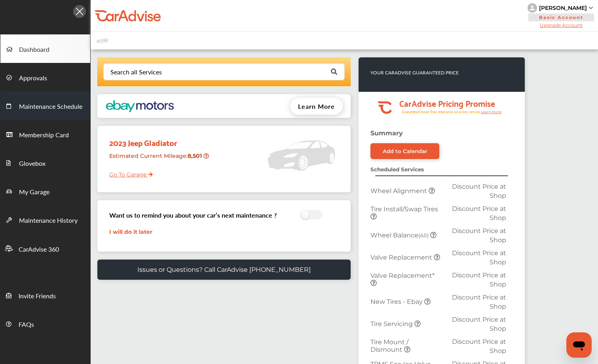 The height and width of the screenshot is (364, 598). I want to click on a: Approvals, so click(45, 77).